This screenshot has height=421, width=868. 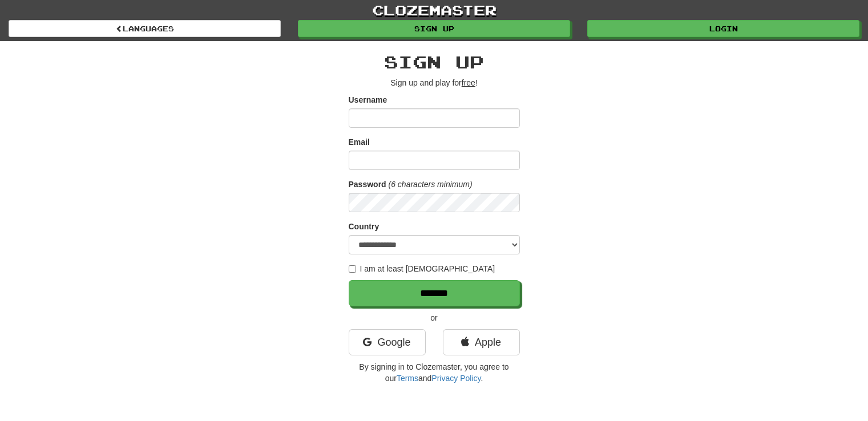 What do you see at coordinates (368, 184) in the screenshot?
I see `label: Password` at bounding box center [368, 184].